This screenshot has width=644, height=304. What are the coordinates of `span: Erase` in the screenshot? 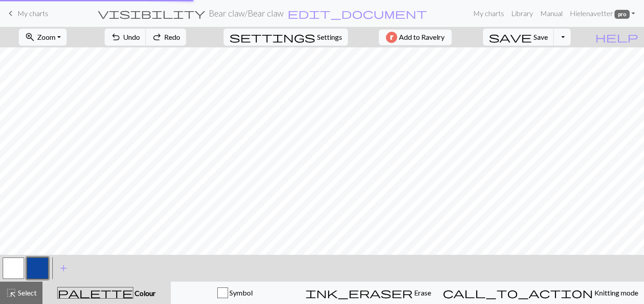 It's located at (422, 293).